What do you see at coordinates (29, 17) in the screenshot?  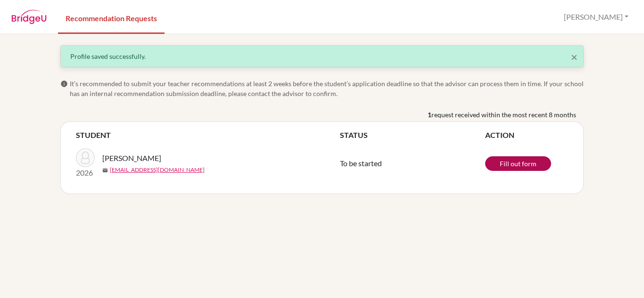 I see `img: BridgeU logo` at bounding box center [29, 17].